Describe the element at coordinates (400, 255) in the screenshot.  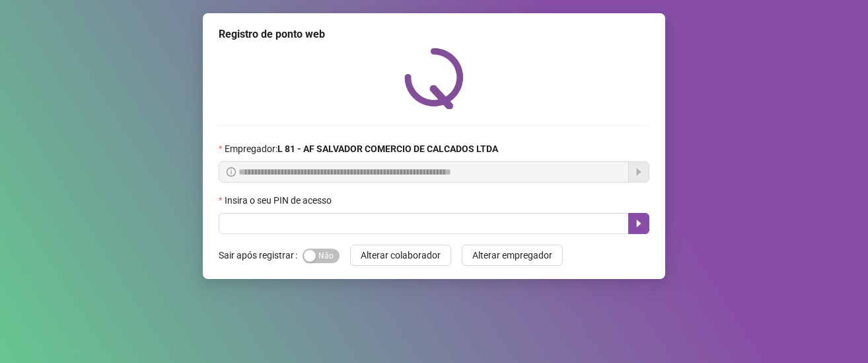
I see `span: Alterar colaborador` at that location.